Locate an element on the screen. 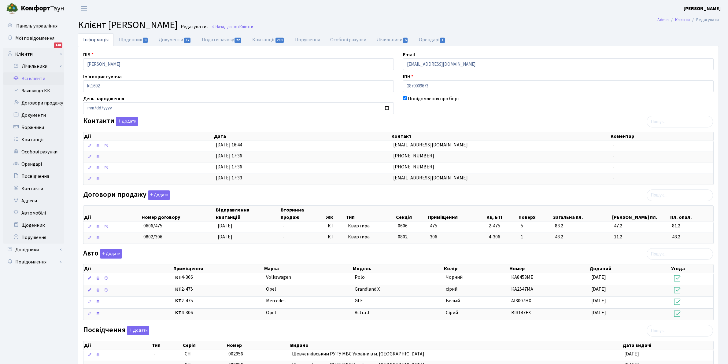  label: Повідомлення про борг is located at coordinates (434, 99).